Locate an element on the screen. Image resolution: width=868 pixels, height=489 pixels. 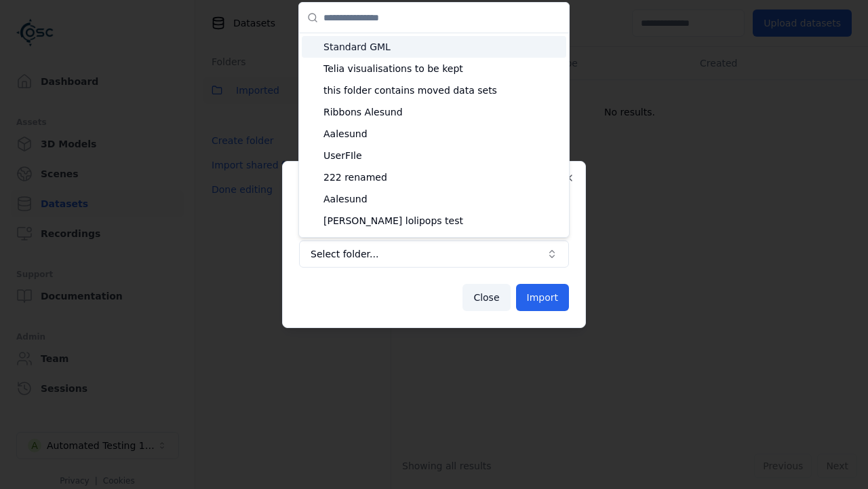
div: Suggestions is located at coordinates (434, 135).